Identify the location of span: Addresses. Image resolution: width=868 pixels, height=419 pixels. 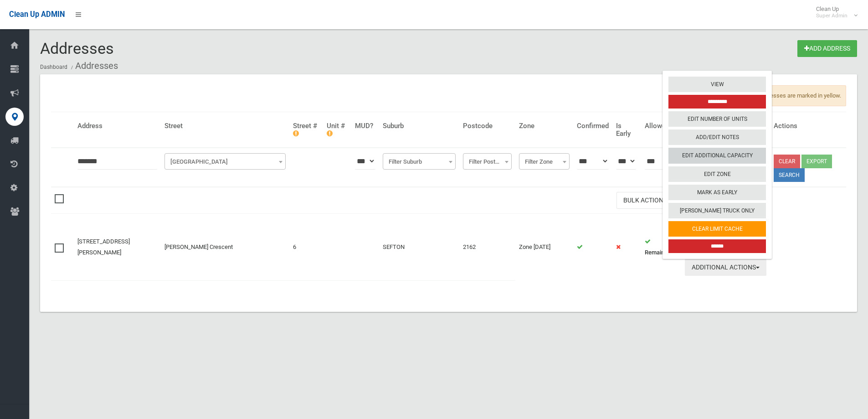
(77, 49).